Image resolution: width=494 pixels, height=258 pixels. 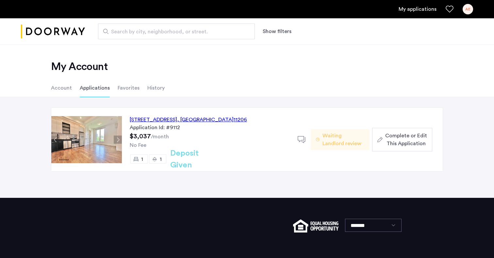 What do you see at coordinates (128, 88) in the screenshot?
I see `li: Favorites` at bounding box center [128, 88].